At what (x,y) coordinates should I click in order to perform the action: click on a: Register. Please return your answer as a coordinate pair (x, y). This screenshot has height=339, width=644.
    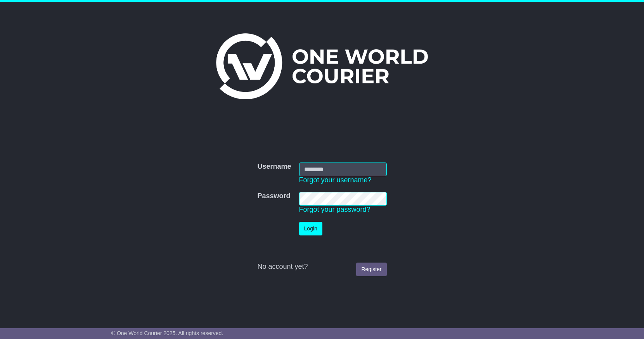
    Looking at the image, I should click on (372, 270).